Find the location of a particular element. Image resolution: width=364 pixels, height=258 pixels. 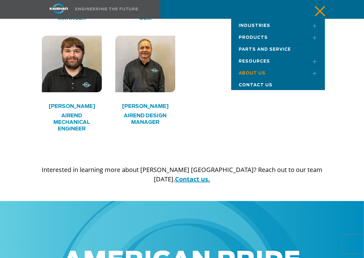

h4: Airend Mechanical Engineer is located at coordinates (72, 122).